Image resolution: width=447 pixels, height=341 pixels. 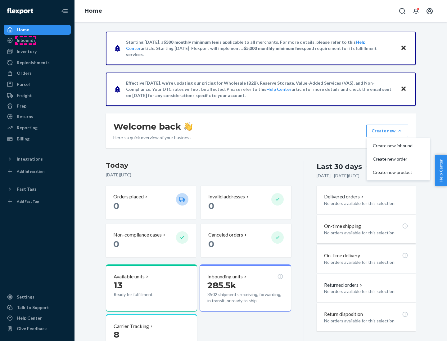 What do you see at coordinates (339, 167) in the screenshot?
I see `div: Last 30 days` at bounding box center [339, 167].